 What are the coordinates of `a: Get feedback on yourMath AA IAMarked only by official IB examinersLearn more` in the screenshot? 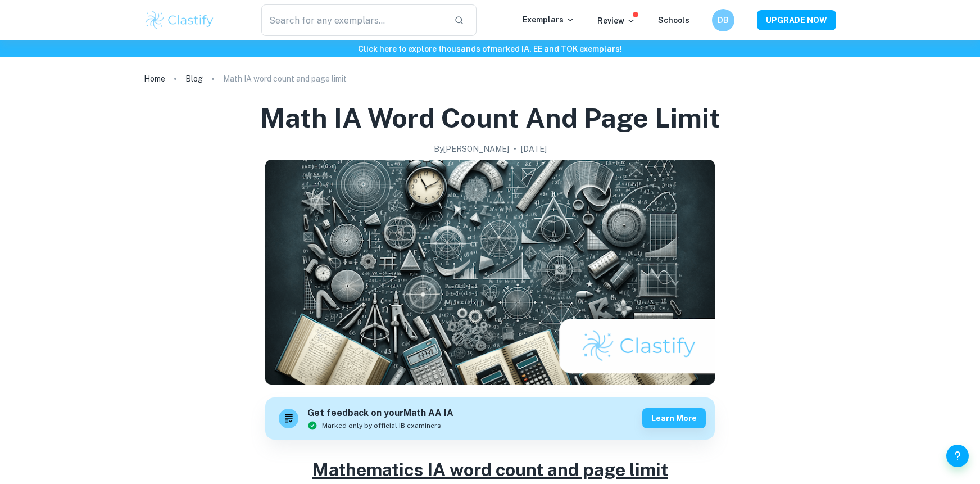 It's located at (490, 419).